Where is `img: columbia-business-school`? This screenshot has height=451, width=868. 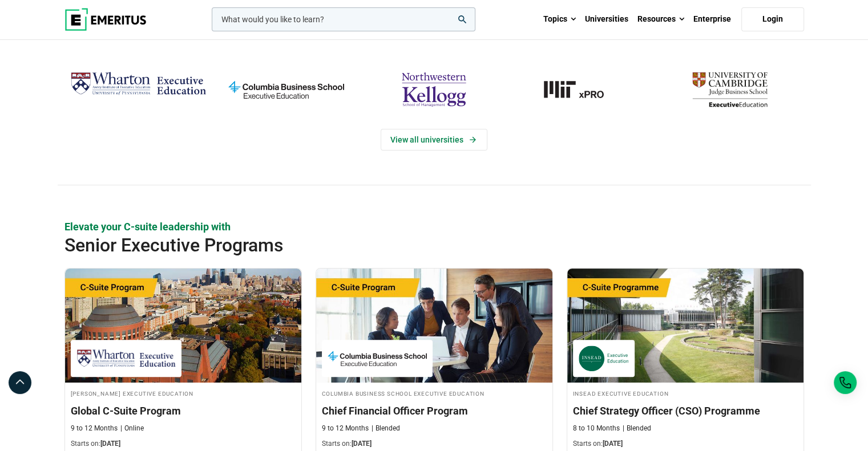
img: columbia-business-school is located at coordinates (286, 89).